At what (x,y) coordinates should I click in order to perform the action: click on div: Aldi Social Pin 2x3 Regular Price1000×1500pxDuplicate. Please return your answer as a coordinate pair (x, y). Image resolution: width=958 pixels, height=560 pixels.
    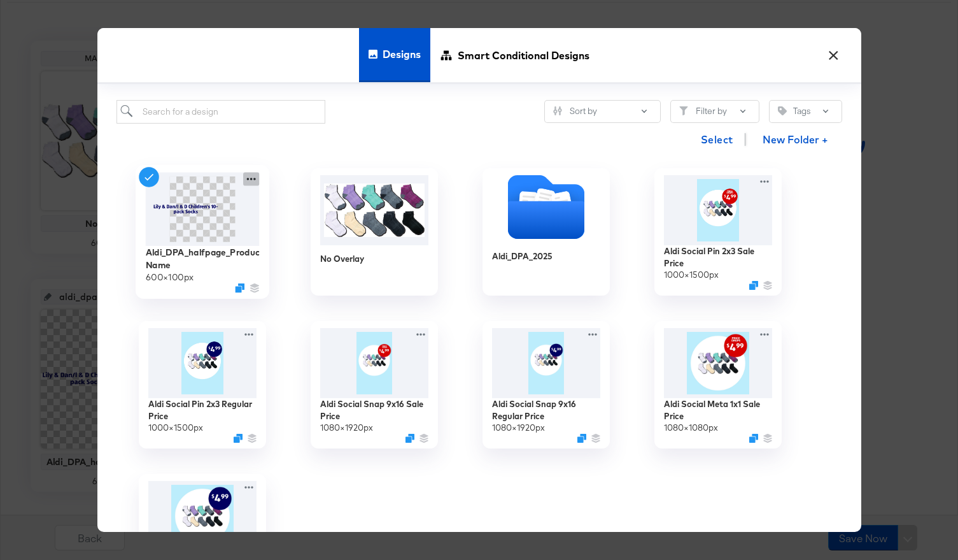
    Looking at the image, I should click on (202, 385).